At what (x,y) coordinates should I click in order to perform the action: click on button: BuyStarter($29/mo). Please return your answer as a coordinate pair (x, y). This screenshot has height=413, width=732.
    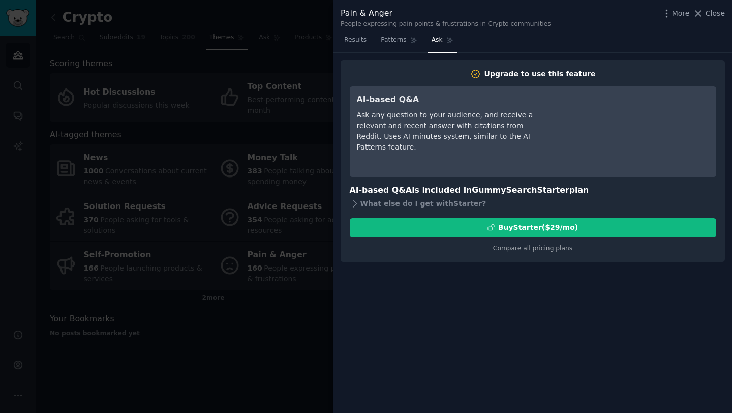
    Looking at the image, I should click on (533, 227).